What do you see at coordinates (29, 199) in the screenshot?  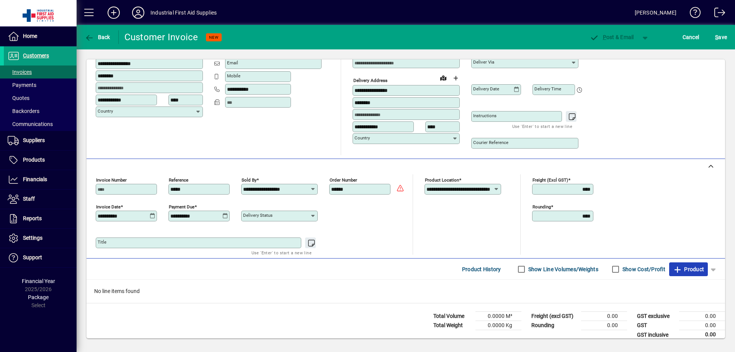 I see `span: Staff` at bounding box center [29, 199].